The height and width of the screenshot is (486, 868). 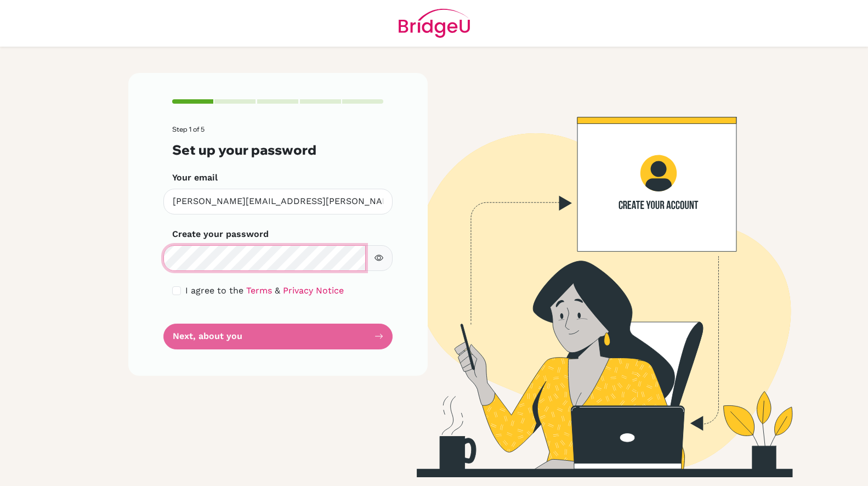 What do you see at coordinates (188, 129) in the screenshot?
I see `span: Step 1 of 5` at bounding box center [188, 129].